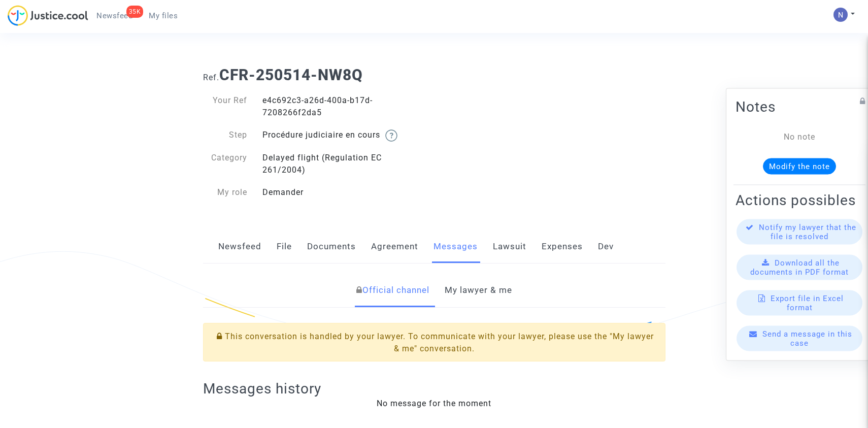 The width and height of the screenshot is (868, 428). I want to click on img: help.svg, so click(391, 136).